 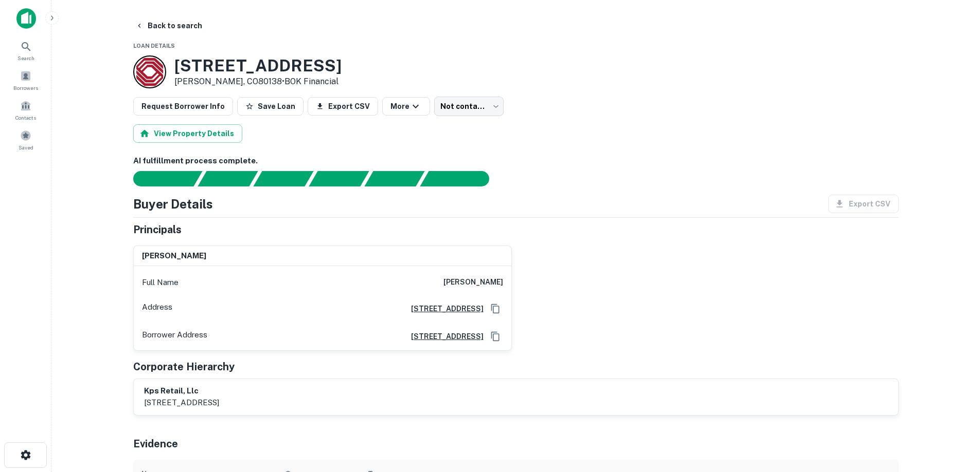 What do you see at coordinates (461, 179) in the screenshot?
I see `div: AI fulfillment process complete.` at bounding box center [461, 179].